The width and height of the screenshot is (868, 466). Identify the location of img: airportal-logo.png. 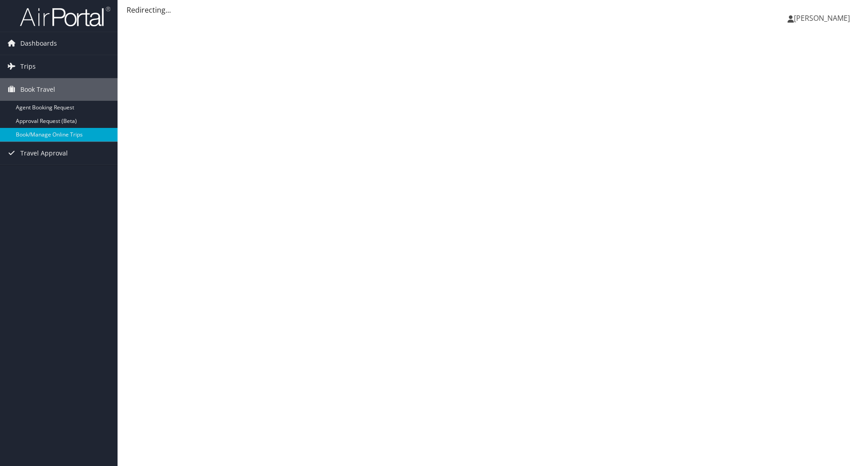
(65, 16).